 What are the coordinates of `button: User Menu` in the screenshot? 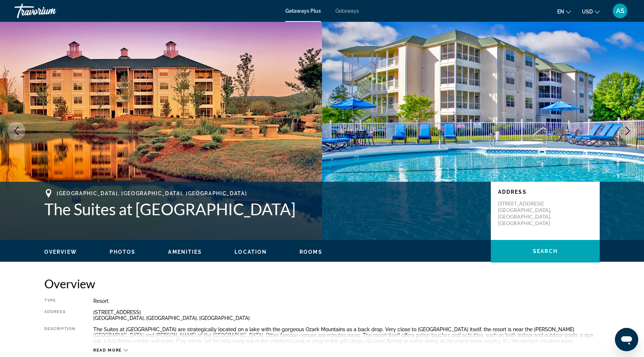 It's located at (620, 11).